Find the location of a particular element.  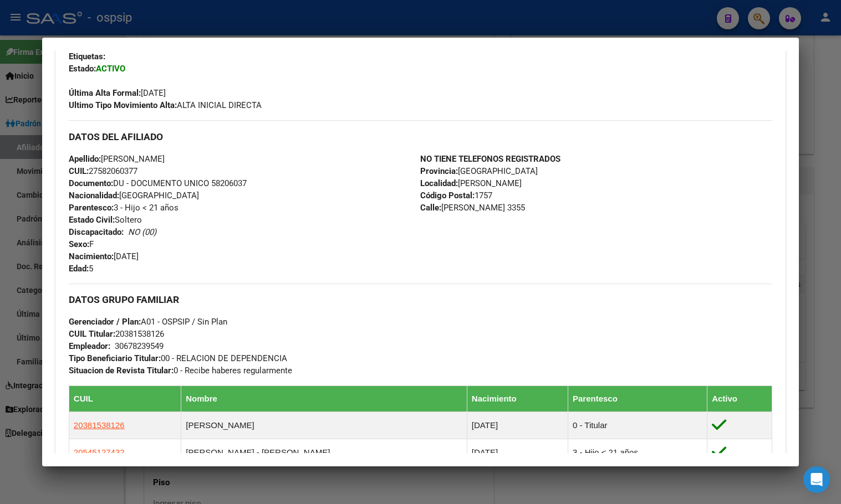

i: NO (00) is located at coordinates (142, 232).